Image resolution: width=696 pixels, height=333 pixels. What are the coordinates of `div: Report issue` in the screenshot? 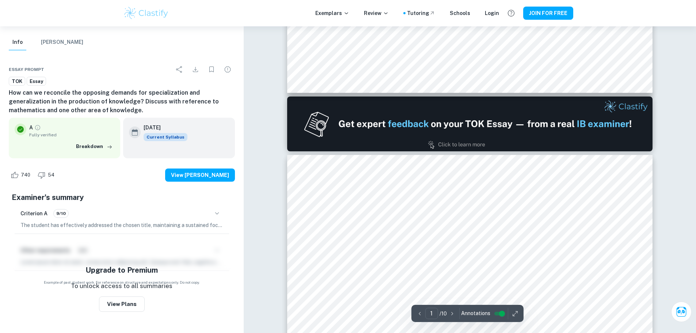 It's located at (228, 69).